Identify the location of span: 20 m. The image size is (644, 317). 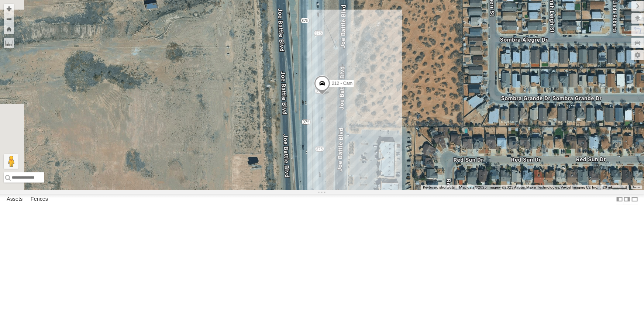
(607, 187).